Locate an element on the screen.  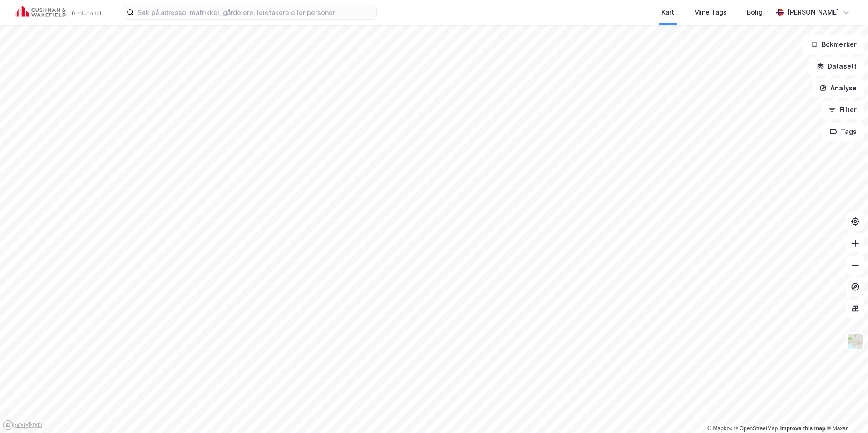
a: Mapbox is located at coordinates (720, 428).